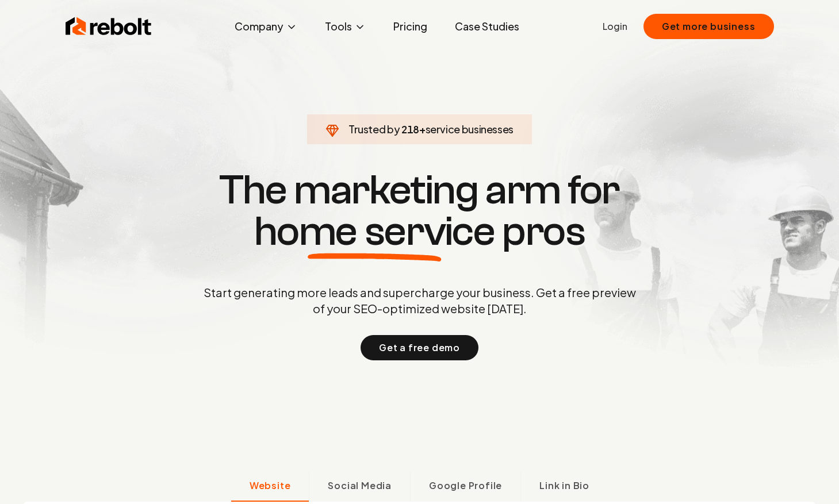 The width and height of the screenshot is (839, 504). What do you see at coordinates (564, 487) in the screenshot?
I see `button: Link in Bio` at bounding box center [564, 487].